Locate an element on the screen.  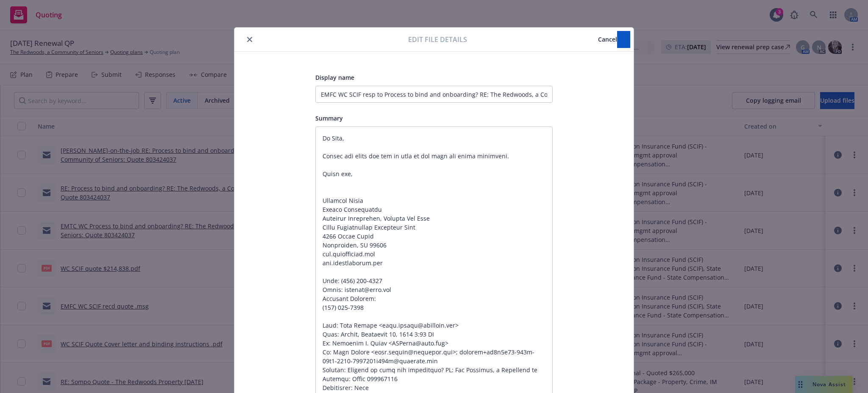
button: Cancel is located at coordinates (607, 40).